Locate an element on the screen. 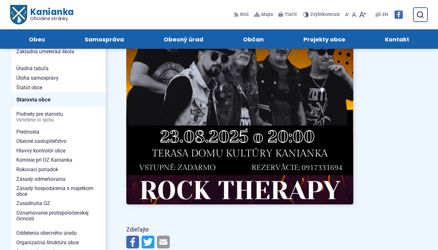 The height and width of the screenshot is (250, 438). a: Zasadnutia OZ is located at coordinates (58, 204).